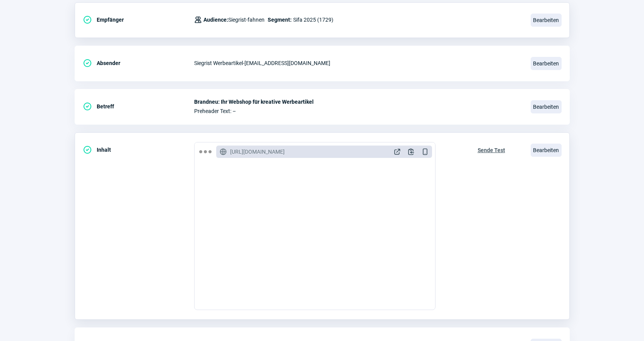  I want to click on span: Segment:, so click(280, 20).